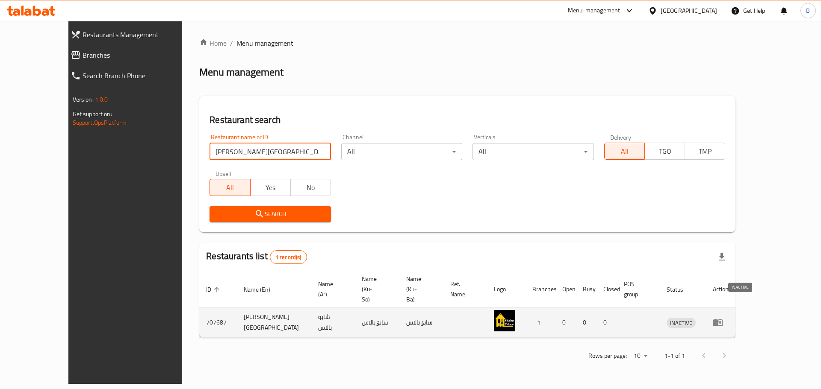 The width and height of the screenshot is (821, 389). I want to click on p: 1-1 of 1, so click(674, 356).